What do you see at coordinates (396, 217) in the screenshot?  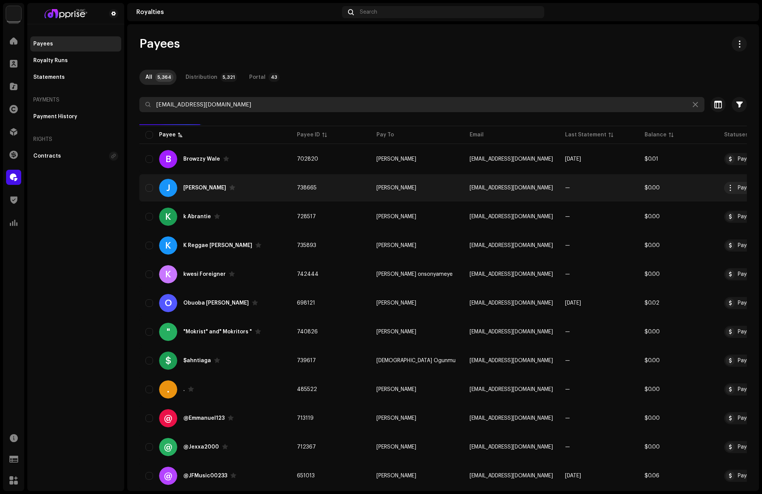 I see `span: Clifford Wilfred Danquah` at bounding box center [396, 217].